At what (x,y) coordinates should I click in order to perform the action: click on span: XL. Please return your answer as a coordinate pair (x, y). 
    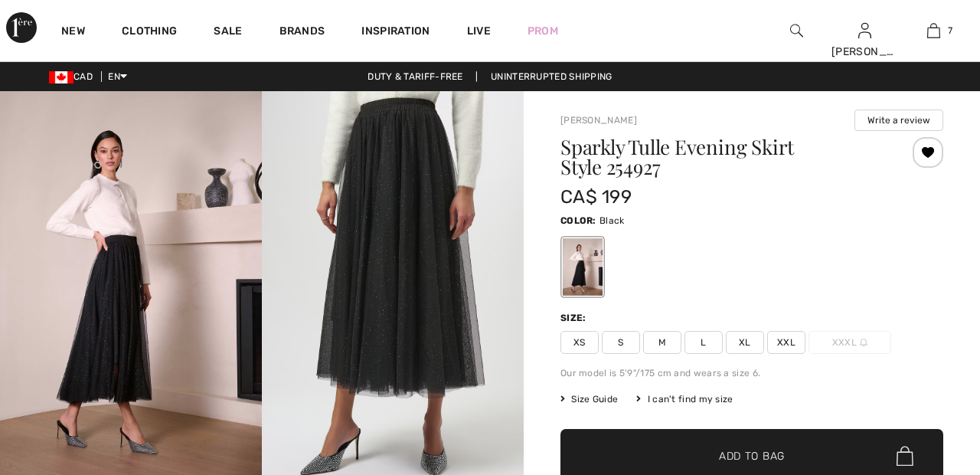
    Looking at the image, I should click on (745, 342).